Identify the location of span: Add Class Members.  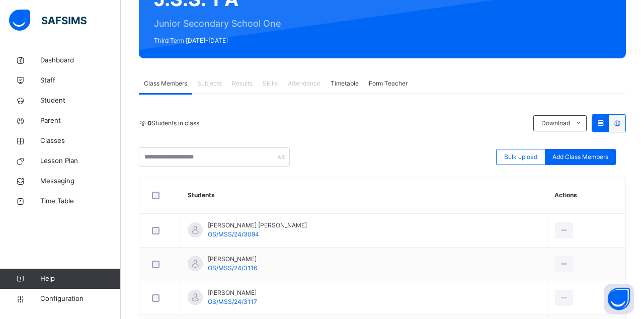
(580, 157).